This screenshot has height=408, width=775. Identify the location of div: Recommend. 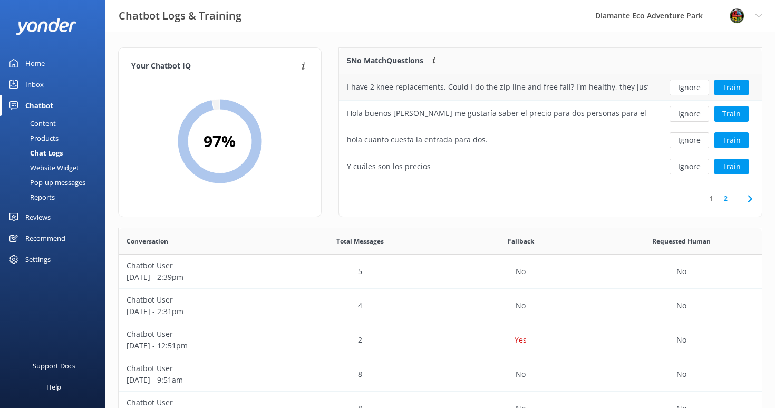
(45, 238).